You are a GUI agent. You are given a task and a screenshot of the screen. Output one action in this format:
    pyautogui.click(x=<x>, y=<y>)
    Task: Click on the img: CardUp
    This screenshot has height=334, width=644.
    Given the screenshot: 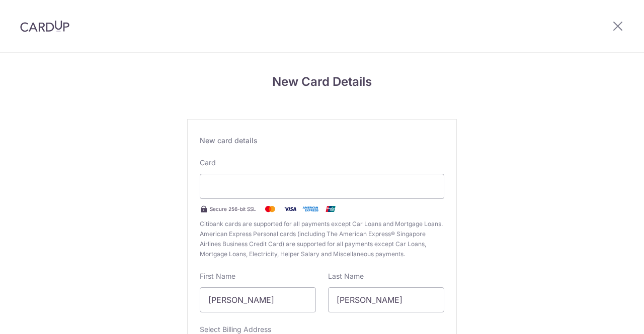 What is the action you would take?
    pyautogui.click(x=45, y=26)
    